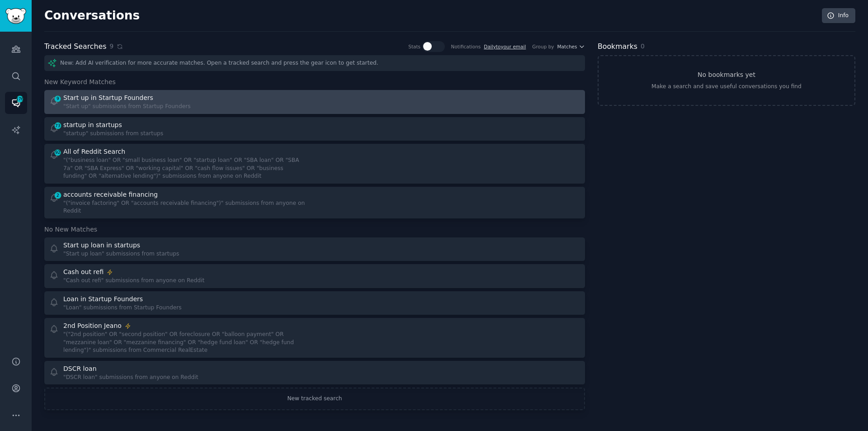  I want to click on div: Cash out refi, so click(83, 272).